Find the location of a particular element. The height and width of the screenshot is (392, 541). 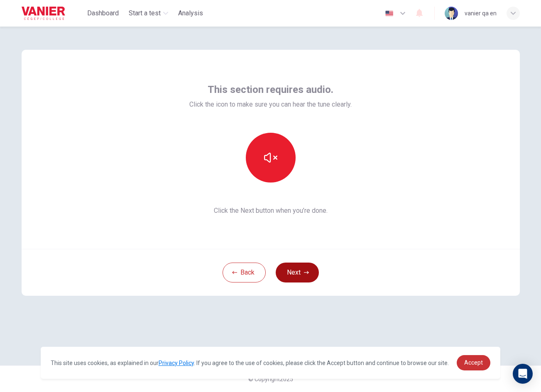

button: Next is located at coordinates (297, 272).